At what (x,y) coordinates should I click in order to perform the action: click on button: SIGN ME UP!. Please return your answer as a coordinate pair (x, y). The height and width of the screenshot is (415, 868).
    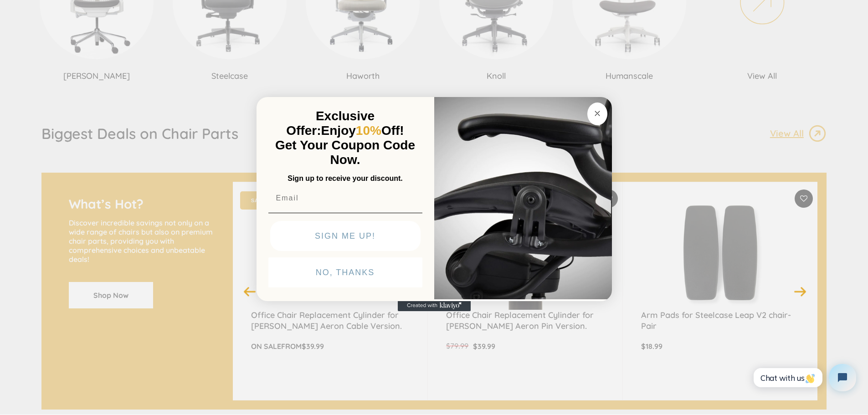
    Looking at the image, I should click on (345, 236).